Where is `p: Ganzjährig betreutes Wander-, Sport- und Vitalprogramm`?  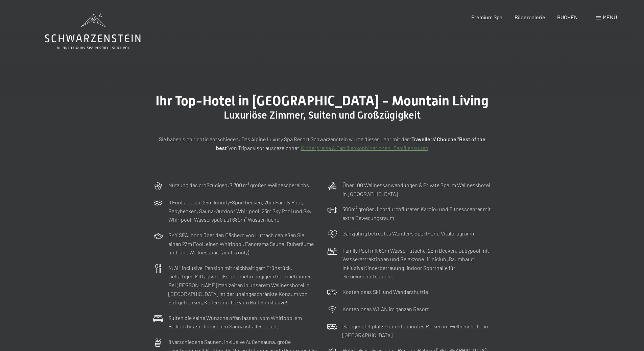
p: Ganzjährig betreutes Wander-, Sport- und Vitalprogramm is located at coordinates (409, 234).